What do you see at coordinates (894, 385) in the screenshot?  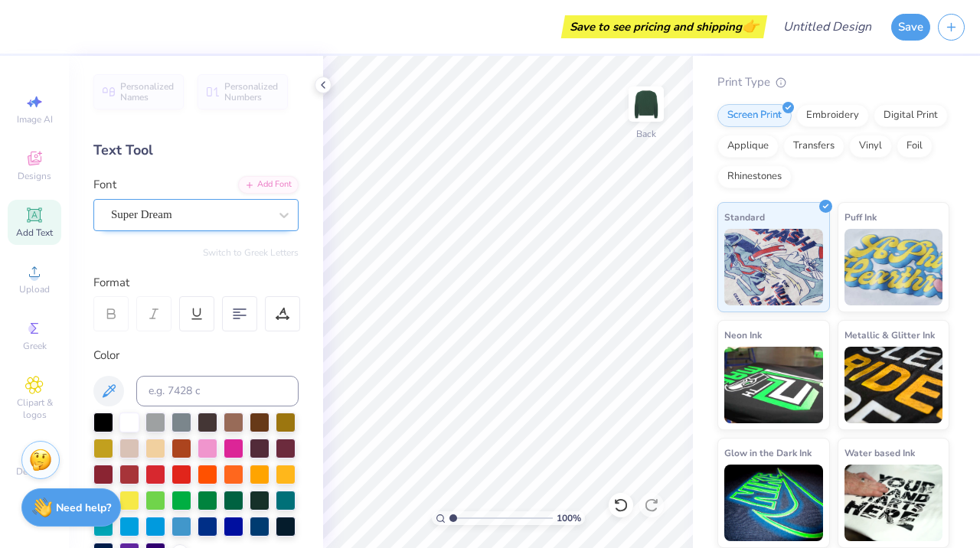 I see `img: Metallic & Glitter Ink` at bounding box center [894, 385].